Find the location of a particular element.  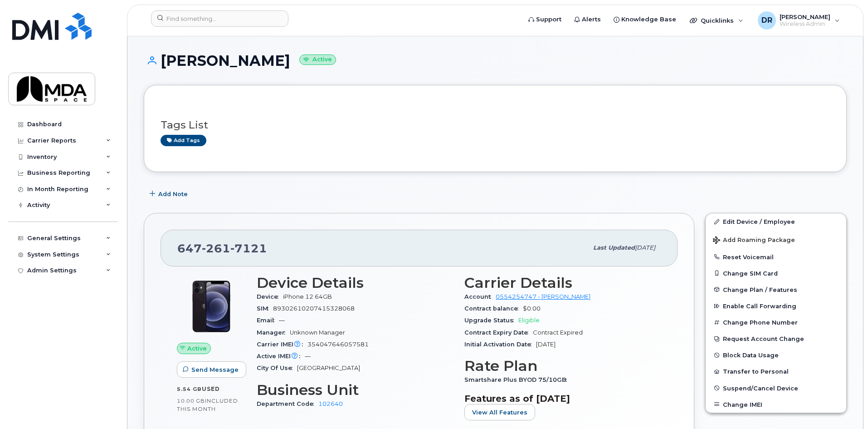

button: Suspend/Cancel Device is located at coordinates (776, 388).